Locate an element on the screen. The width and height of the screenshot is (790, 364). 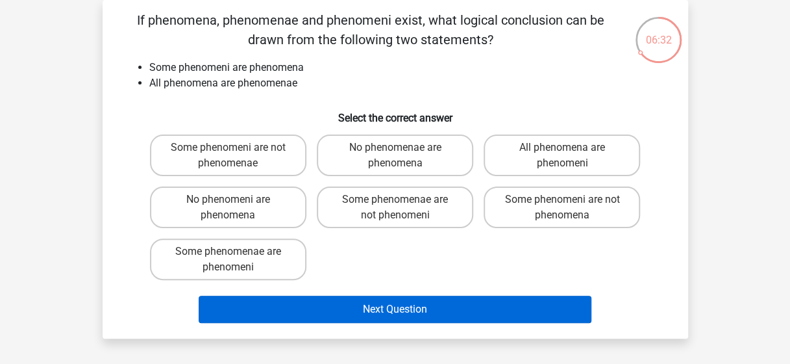
label: No phenomenae are phenomena is located at coordinates (395, 155).